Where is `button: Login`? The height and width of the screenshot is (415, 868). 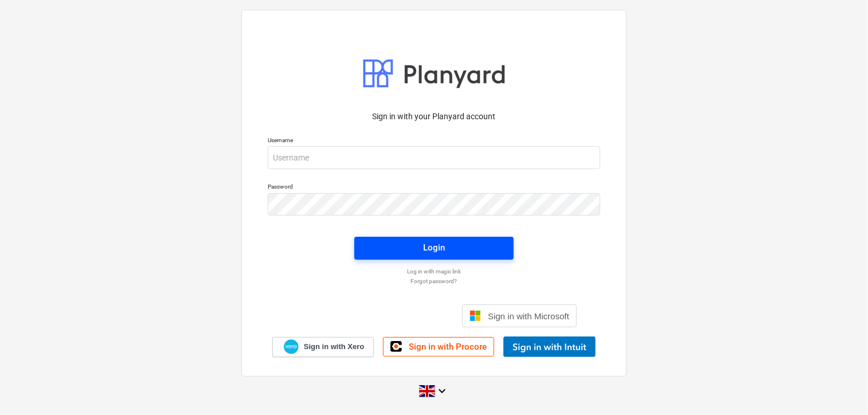
button: Login is located at coordinates (434, 248).